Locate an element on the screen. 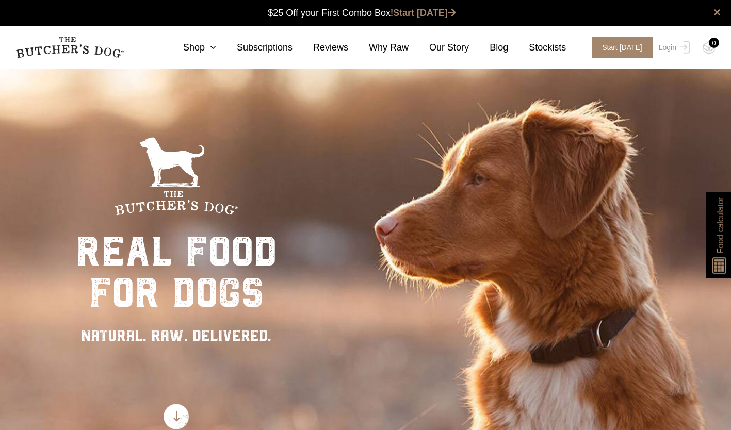 The width and height of the screenshot is (731, 430). a: Shop is located at coordinates (189, 47).